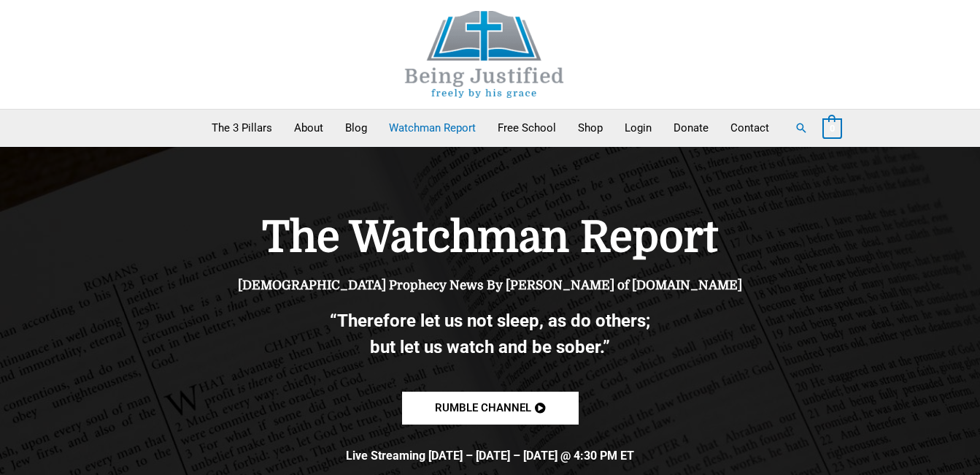 The height and width of the screenshot is (475, 980). Describe the element at coordinates (485, 54) in the screenshot. I see `img: Being Justified` at that location.